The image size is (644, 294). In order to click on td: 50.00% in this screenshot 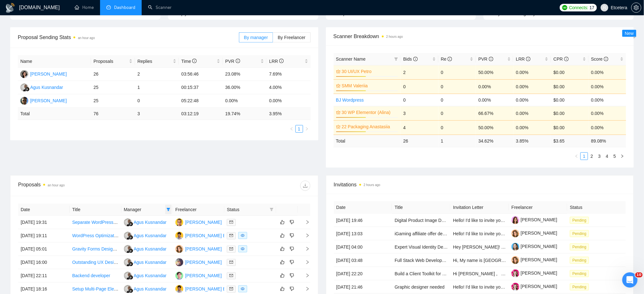, I will do `click(495, 72)`.